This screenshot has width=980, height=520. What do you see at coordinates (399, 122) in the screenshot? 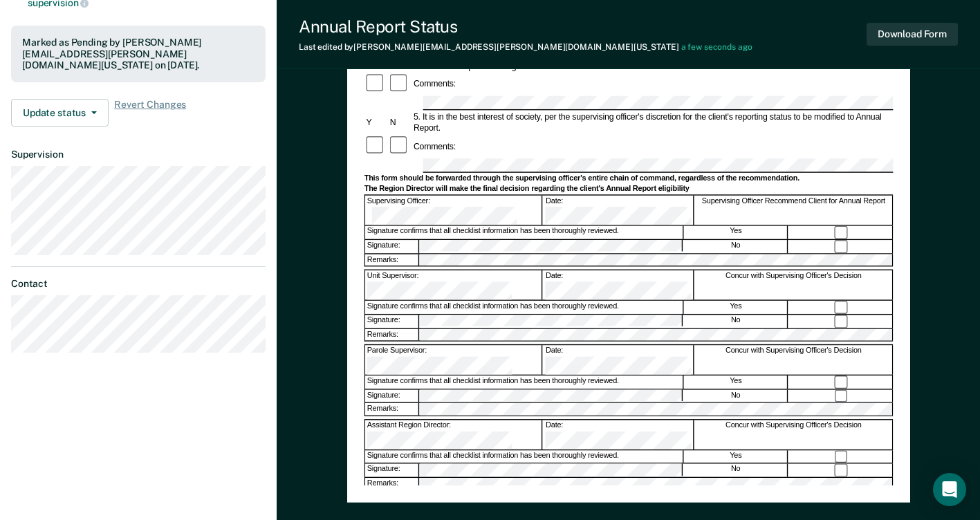
I see `div: N` at bounding box center [399, 122].